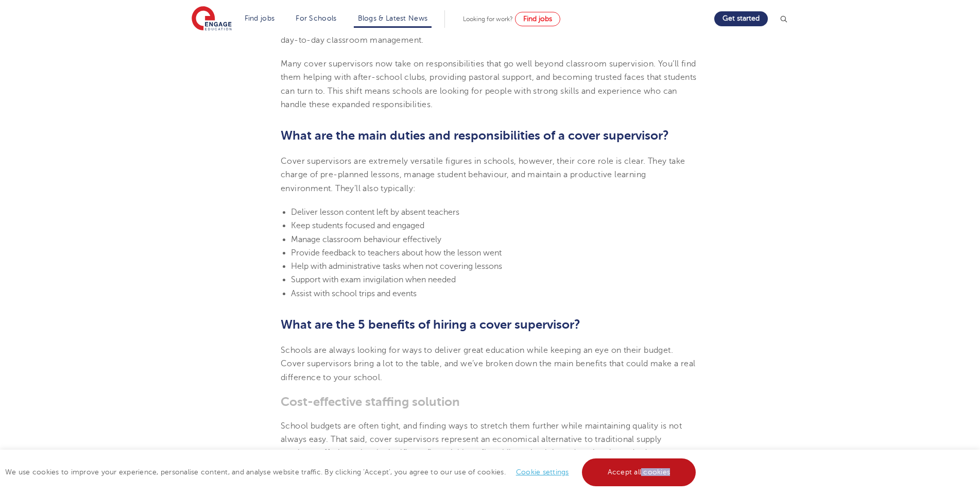 The height and width of the screenshot is (495, 980). Describe the element at coordinates (490, 324) in the screenshot. I see `h2: What are the 5 benefits of hiring a cover supervisor?` at that location.